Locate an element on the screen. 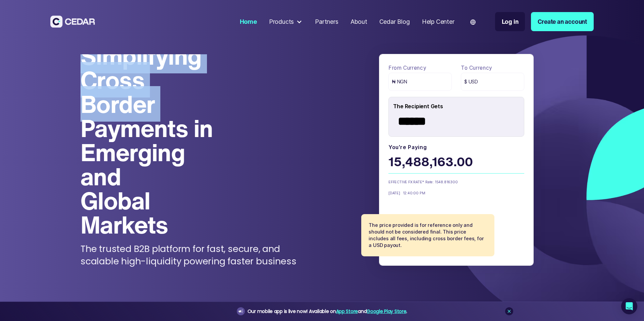 The width and height of the screenshot is (644, 321). label: You're paying is located at coordinates (456, 147).